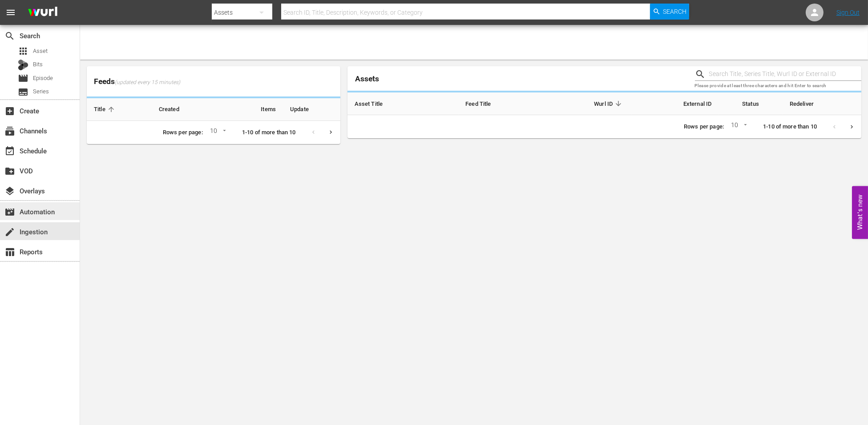 The height and width of the screenshot is (425, 868). What do you see at coordinates (750, 104) in the screenshot?
I see `th: Status` at bounding box center [750, 104].